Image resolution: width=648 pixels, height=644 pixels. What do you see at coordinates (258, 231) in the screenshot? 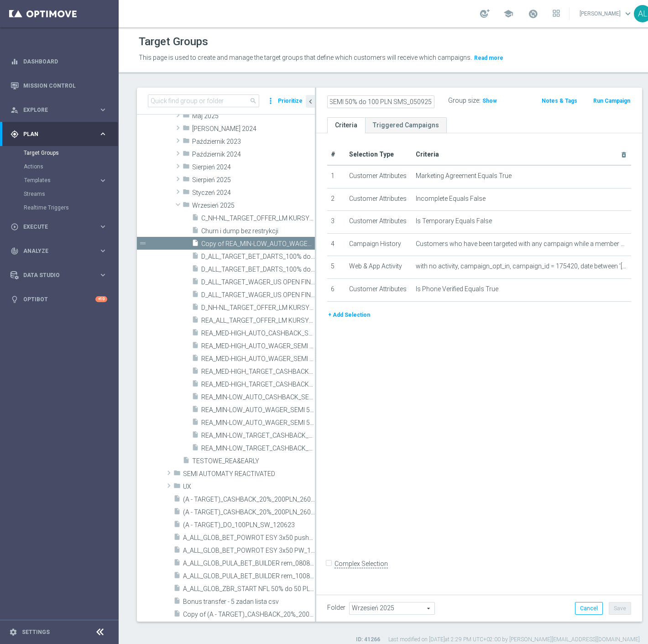
I see `span: Churn i dump bez restrykcji` at bounding box center [258, 231].